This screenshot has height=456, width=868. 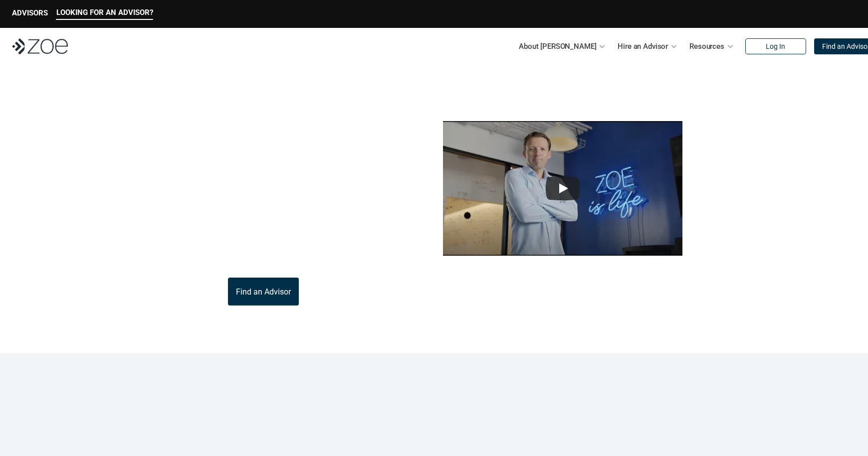 I want to click on p: Hire an Advisor, so click(x=642, y=46).